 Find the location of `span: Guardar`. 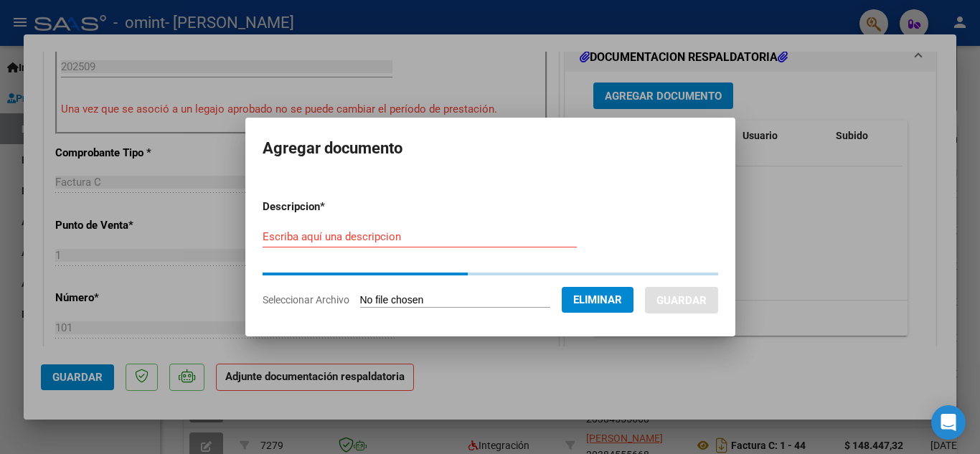

span: Guardar is located at coordinates (682, 301).